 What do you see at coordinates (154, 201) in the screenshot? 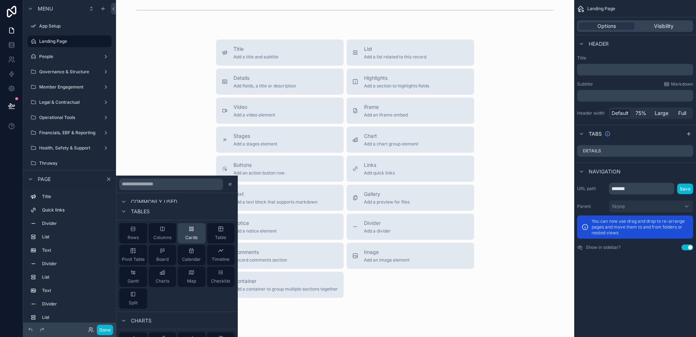
I see `span: Commonly used` at bounding box center [154, 201].